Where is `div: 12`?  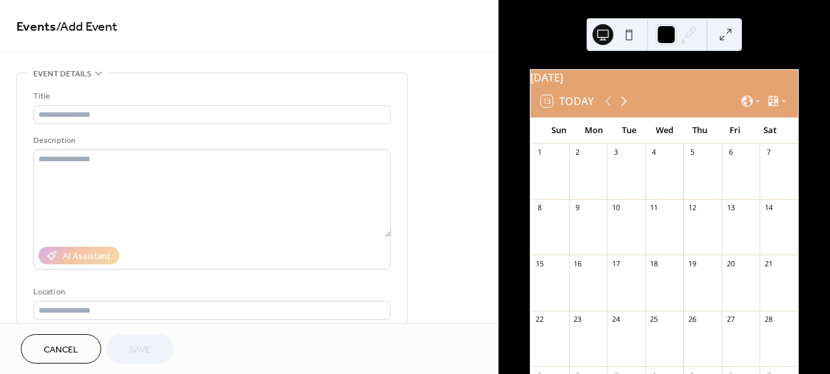
div: 12 is located at coordinates (692, 207).